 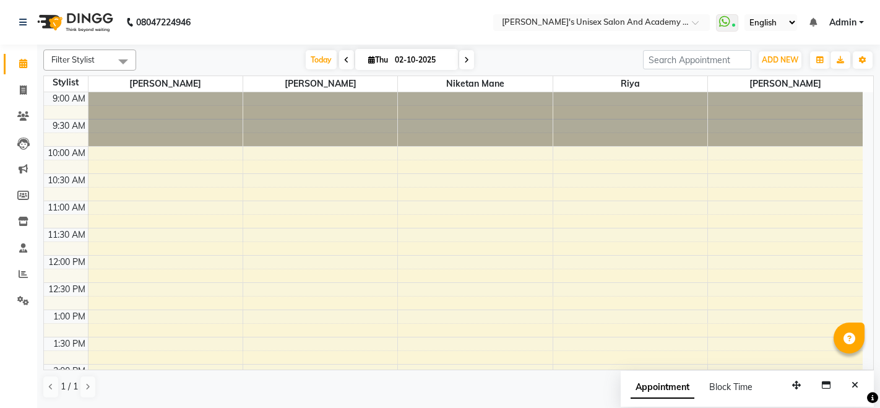 What do you see at coordinates (780, 60) in the screenshot?
I see `button: ADD NEW` at bounding box center [780, 60].